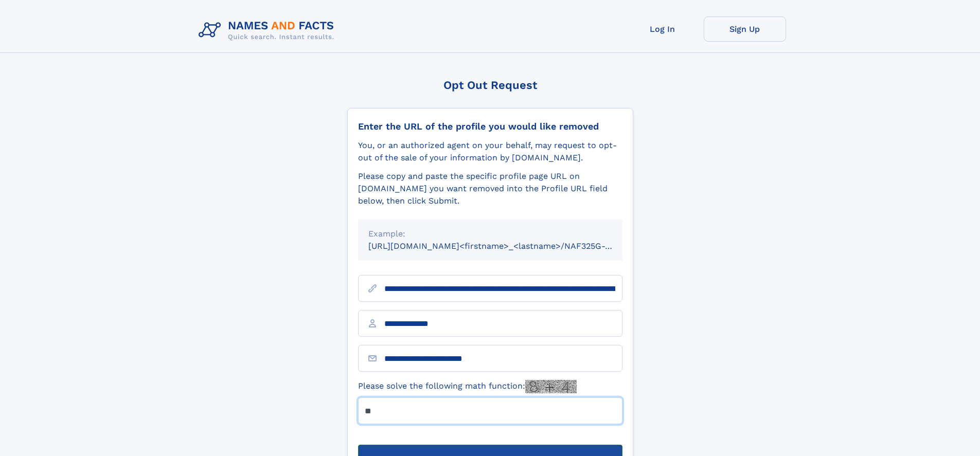 Image resolution: width=980 pixels, height=456 pixels. Describe the element at coordinates (745, 28) in the screenshot. I see `a: Sign Up` at that location.